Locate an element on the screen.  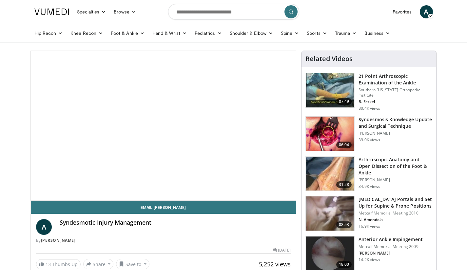
p: 80.4K views is located at coordinates (370, 108).